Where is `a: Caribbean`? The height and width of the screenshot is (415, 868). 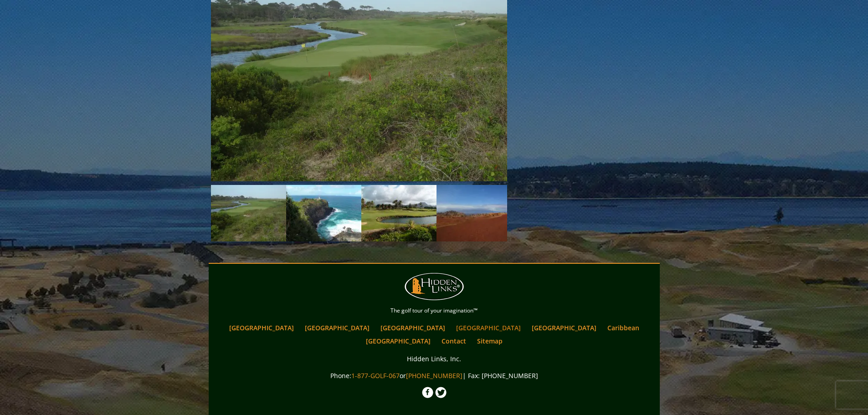
a: Caribbean is located at coordinates (623, 327).